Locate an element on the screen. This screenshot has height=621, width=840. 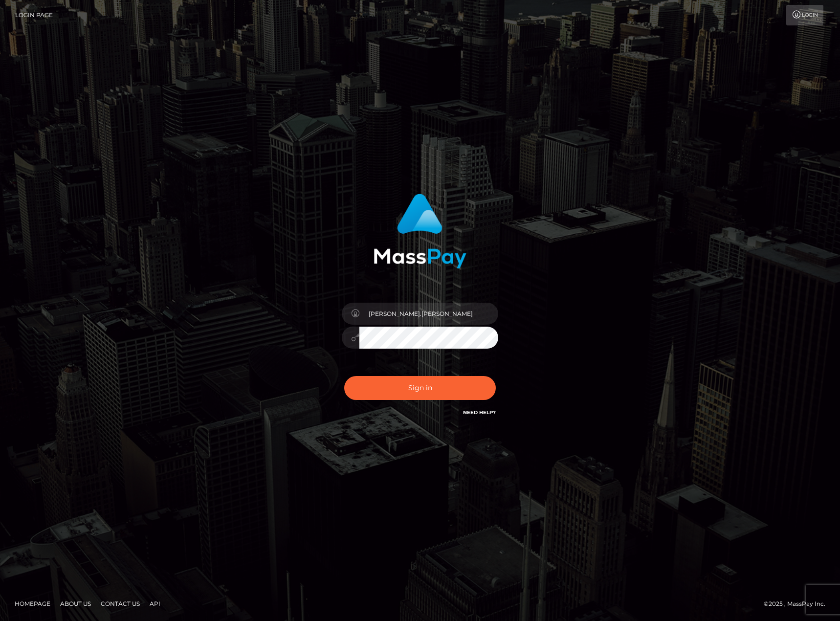
a: Contact Us is located at coordinates (121, 603).